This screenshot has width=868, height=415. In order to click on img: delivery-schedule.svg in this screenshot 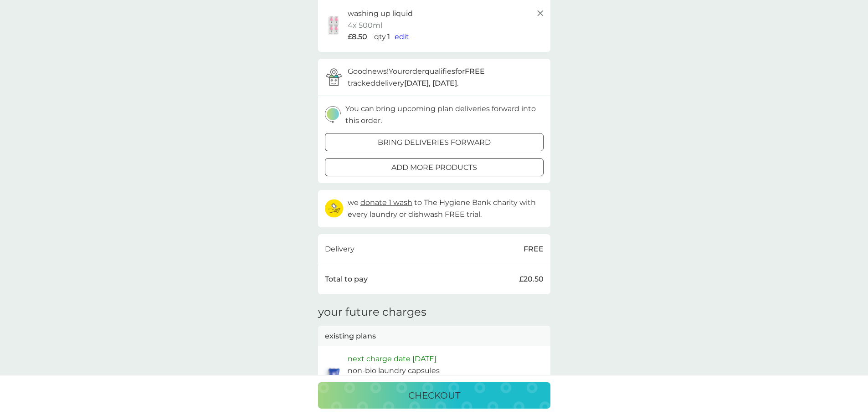, I will do `click(332, 114)`.